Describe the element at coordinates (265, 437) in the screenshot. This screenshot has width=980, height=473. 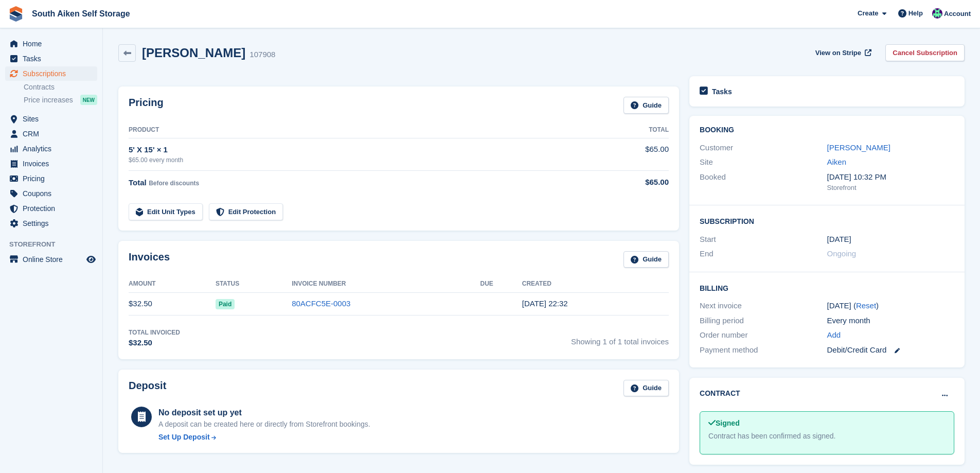
I see `a: Set Up Deposit` at that location.